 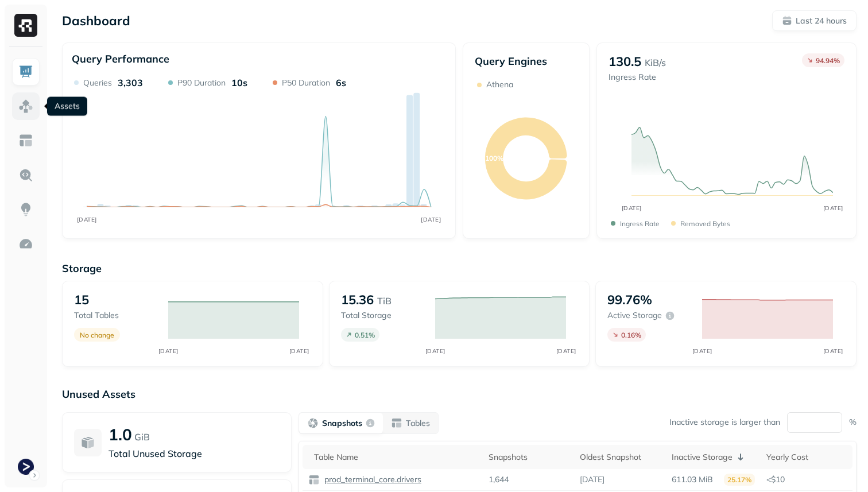 What do you see at coordinates (120, 58) in the screenshot?
I see `p: Query Performance` at bounding box center [120, 58].